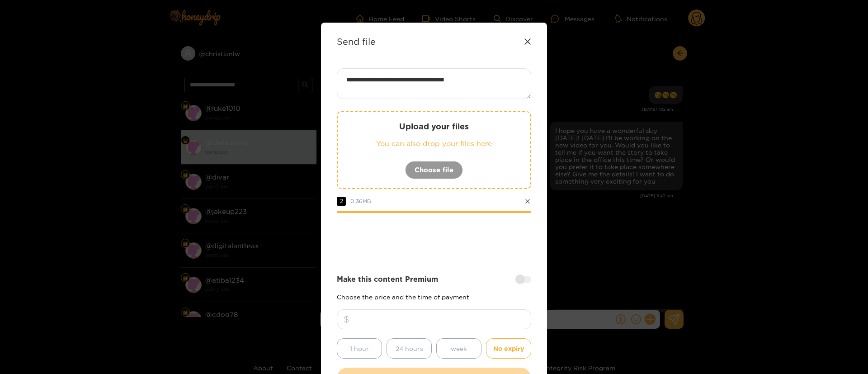  Describe the element at coordinates (409, 348) in the screenshot. I see `span: 24 hours` at that location.